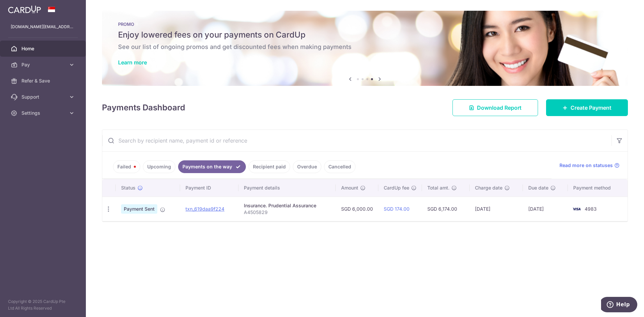 The height and width of the screenshot is (317, 644). Describe the element at coordinates (446, 209) in the screenshot. I see `td: SGD 6,174.00` at that location.